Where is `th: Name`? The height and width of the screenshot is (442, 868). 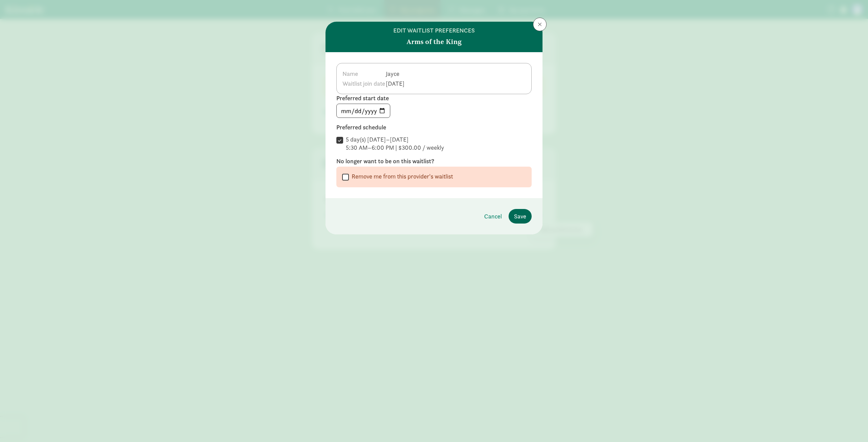
th: Name is located at coordinates (364, 74).